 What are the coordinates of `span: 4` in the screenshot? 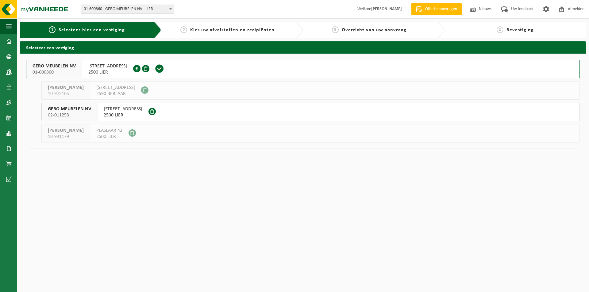 It's located at (500, 30).